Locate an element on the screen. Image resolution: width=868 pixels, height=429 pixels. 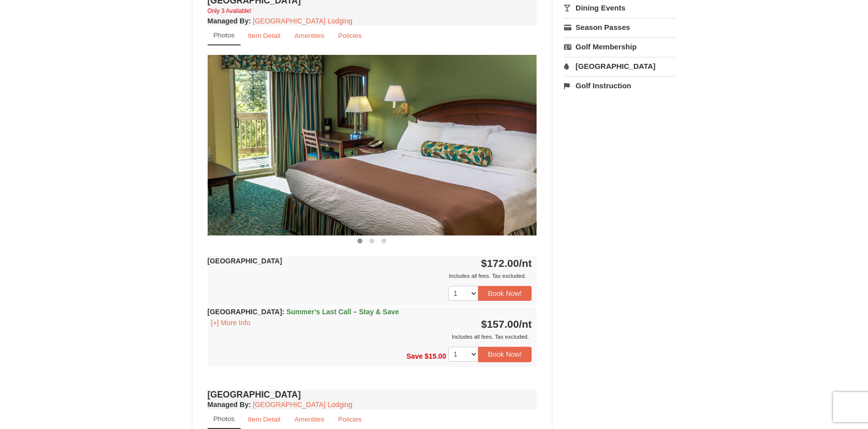
a: Golf Instruction is located at coordinates (620, 85).